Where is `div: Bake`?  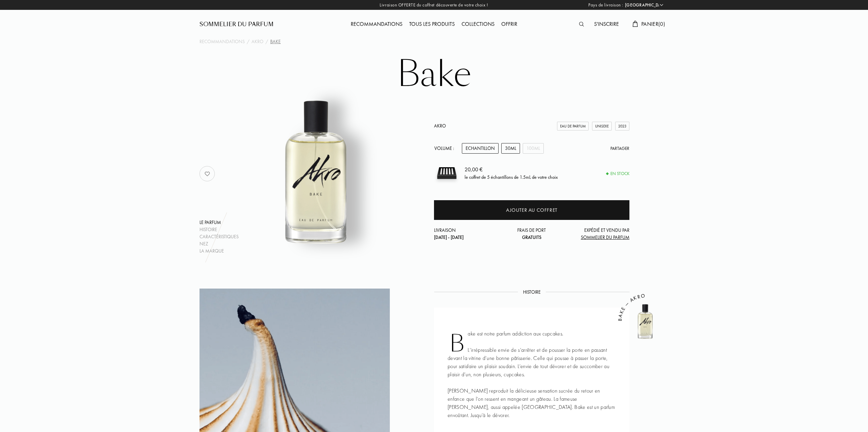 div: Bake is located at coordinates (275, 42).